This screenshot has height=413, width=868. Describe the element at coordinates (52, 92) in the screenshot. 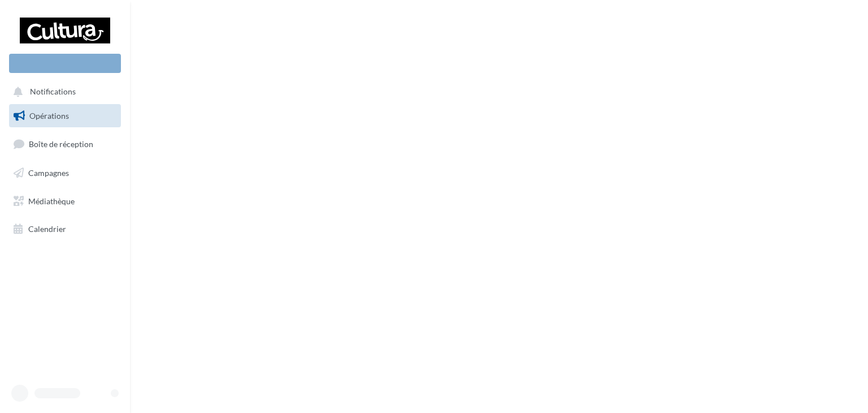

I see `span: Notifications` at that location.